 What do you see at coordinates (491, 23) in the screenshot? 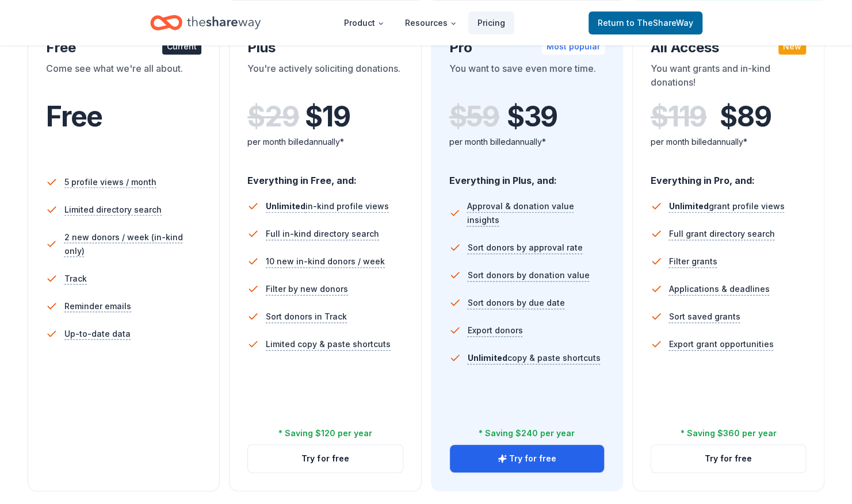
I see `a: Pricing` at bounding box center [491, 23].